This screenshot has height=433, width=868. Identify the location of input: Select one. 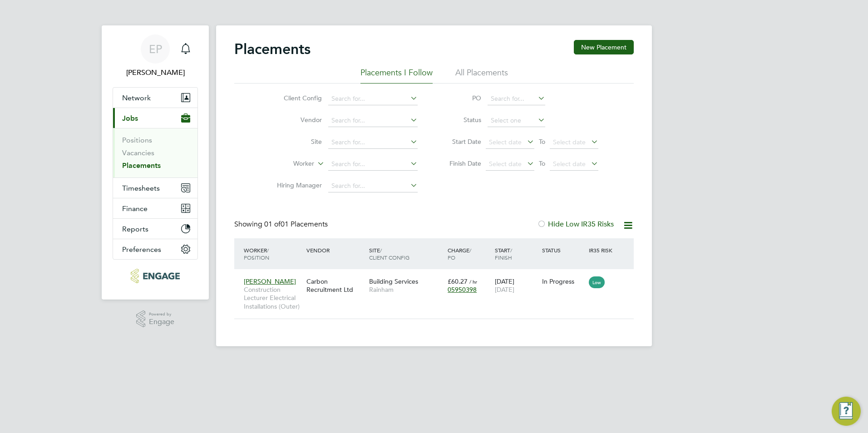
(516, 121).